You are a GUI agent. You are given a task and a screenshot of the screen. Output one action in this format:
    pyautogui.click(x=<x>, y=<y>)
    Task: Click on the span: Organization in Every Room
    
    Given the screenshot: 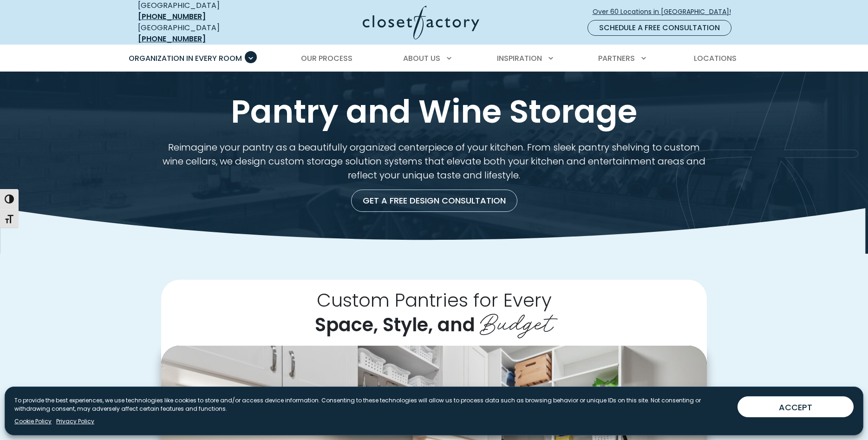 What is the action you would take?
    pyautogui.click(x=185, y=58)
    